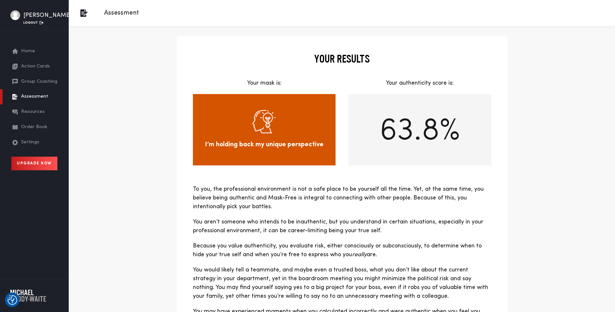  I want to click on span: Order Book, so click(34, 127).